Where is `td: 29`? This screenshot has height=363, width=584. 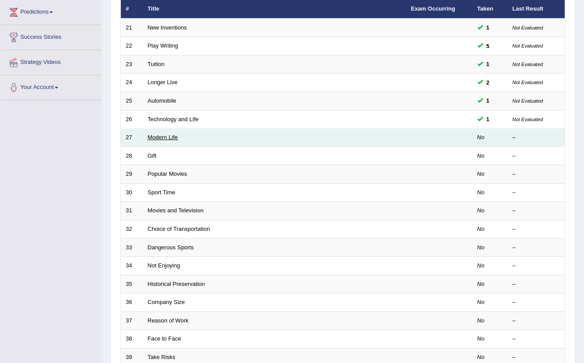
td: 29 is located at coordinates (132, 175).